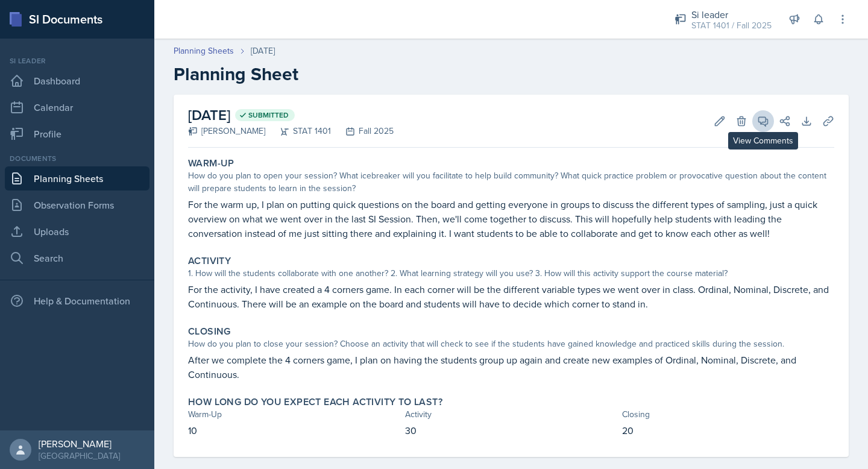  I want to click on div: Fall 2025, so click(362, 131).